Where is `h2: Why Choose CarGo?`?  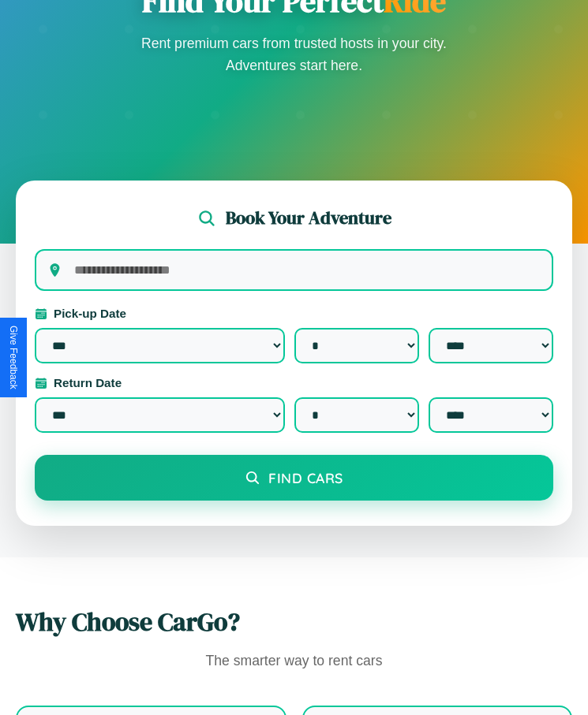
h2: Why Choose CarGo? is located at coordinates (294, 622).